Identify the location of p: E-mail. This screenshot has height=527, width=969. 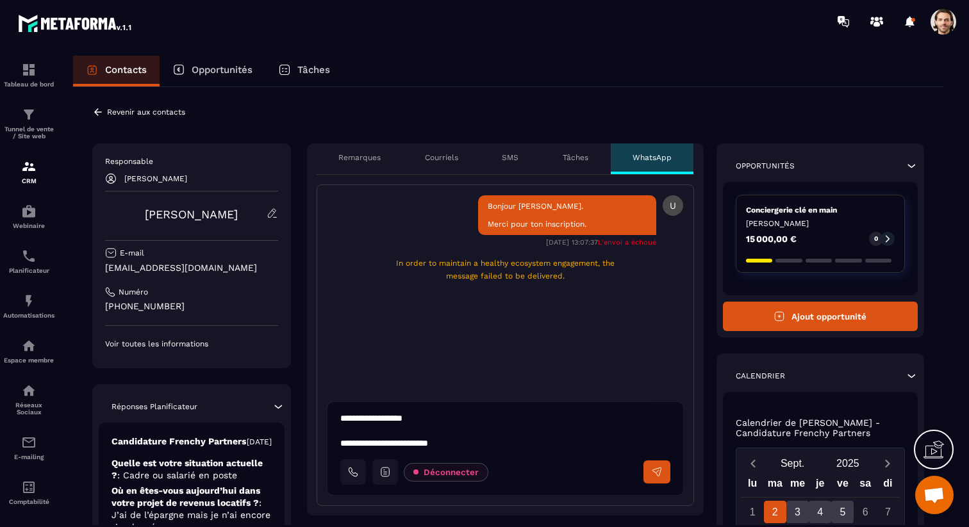
(132, 253).